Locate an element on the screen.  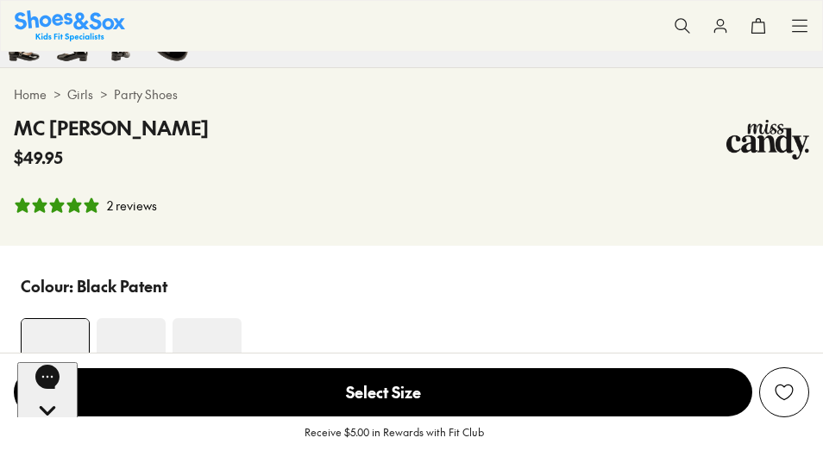
p: Black Patent is located at coordinates (122, 285).